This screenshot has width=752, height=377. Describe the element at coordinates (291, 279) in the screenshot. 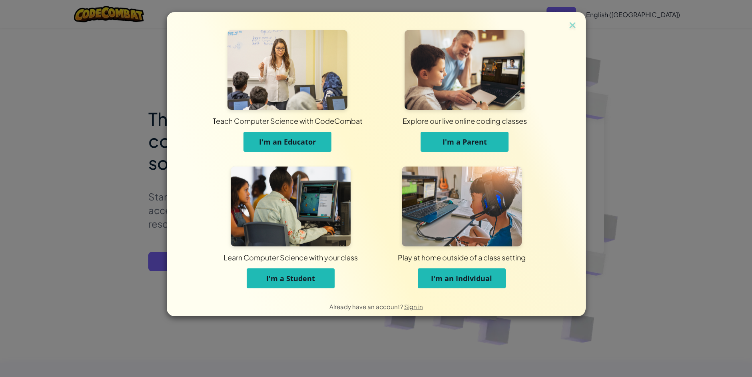

I see `span: I'm a Student` at that location.